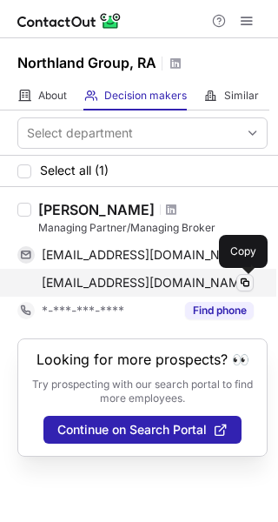  What do you see at coordinates (143, 359) in the screenshot?
I see `header: Looking for more prospects? 👀` at bounding box center [143, 359].